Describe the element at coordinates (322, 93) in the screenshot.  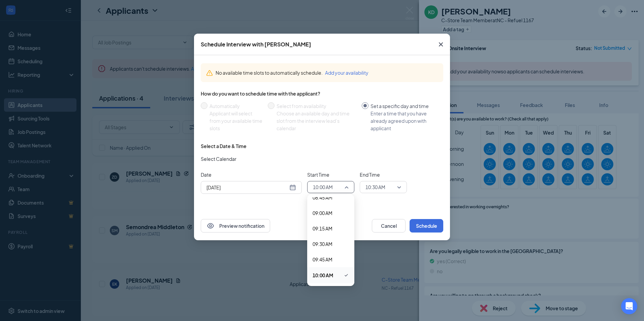
I see `div: How do you want to schedule time with the applicant?` at that location.